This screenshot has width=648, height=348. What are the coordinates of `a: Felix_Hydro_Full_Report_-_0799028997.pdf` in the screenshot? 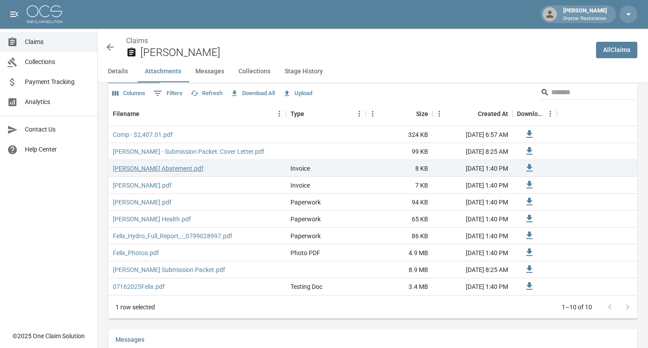 It's located at (172, 236).